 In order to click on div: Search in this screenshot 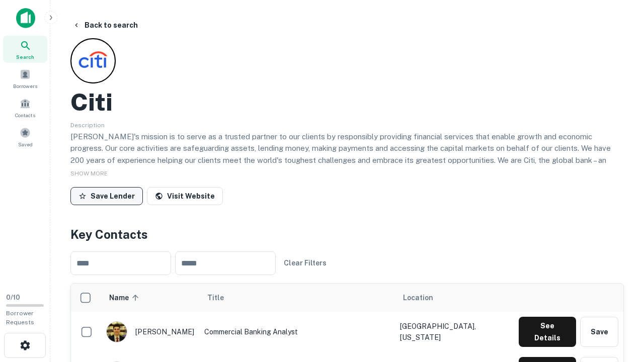, I will do `click(25, 49)`.